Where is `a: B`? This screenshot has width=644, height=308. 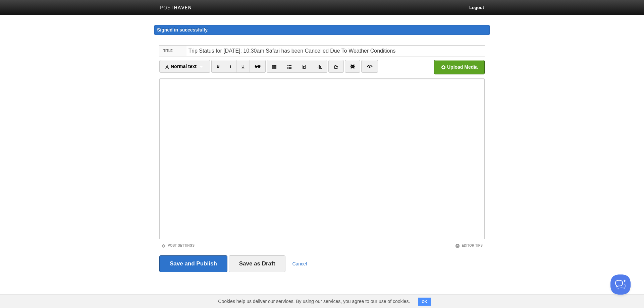
a: B is located at coordinates (218, 66).